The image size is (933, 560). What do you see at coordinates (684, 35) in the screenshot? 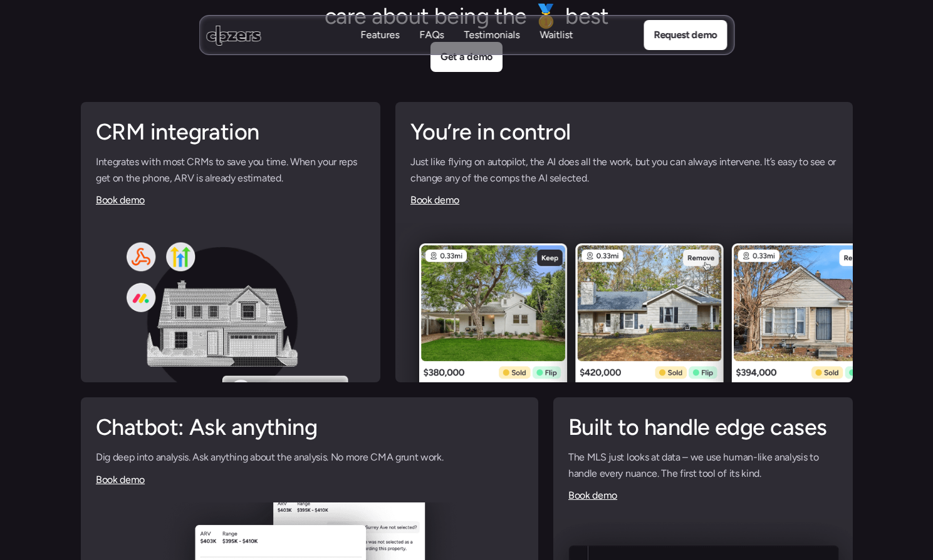
I see `p: Request demo` at bounding box center [684, 35].